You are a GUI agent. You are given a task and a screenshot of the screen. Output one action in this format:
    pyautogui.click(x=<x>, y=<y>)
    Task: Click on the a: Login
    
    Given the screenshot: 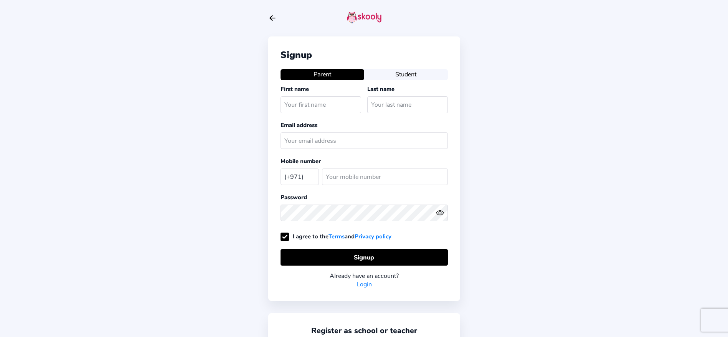 What is the action you would take?
    pyautogui.click(x=364, y=284)
    